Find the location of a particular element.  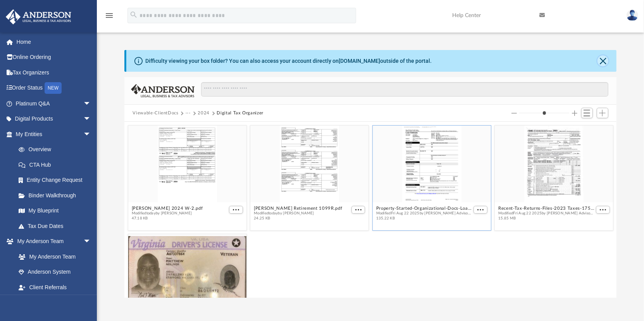

a: My Anderson Team is located at coordinates (52, 256).